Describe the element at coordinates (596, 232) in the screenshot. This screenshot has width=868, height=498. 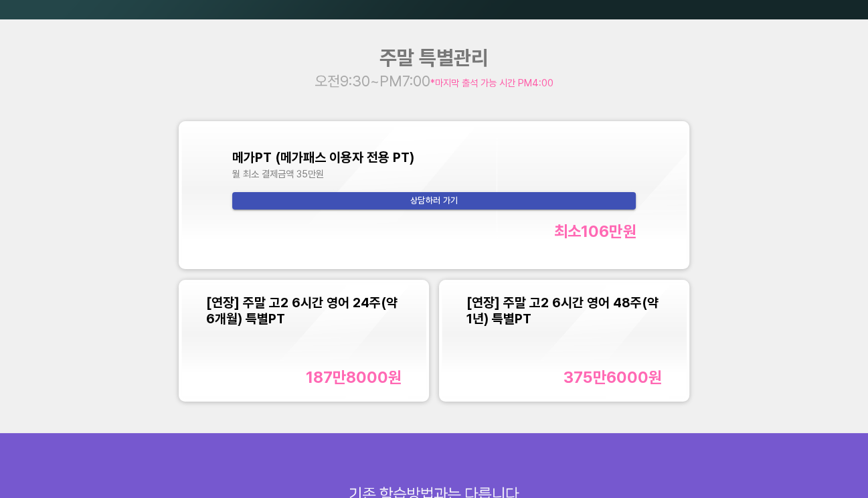
I see `div: 최소 106만 원` at that location.